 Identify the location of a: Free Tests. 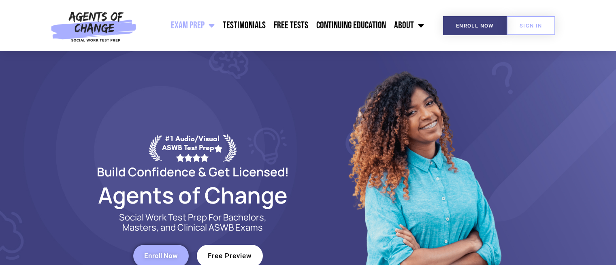
(291, 26).